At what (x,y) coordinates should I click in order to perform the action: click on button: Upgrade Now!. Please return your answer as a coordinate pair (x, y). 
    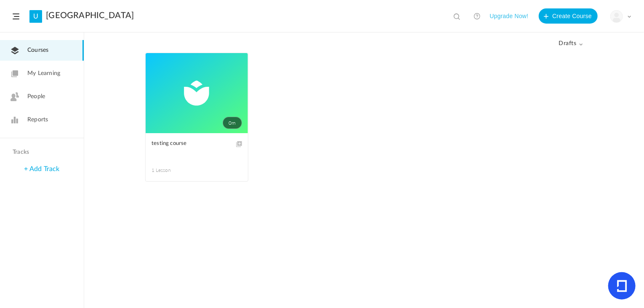
    Looking at the image, I should click on (509, 16).